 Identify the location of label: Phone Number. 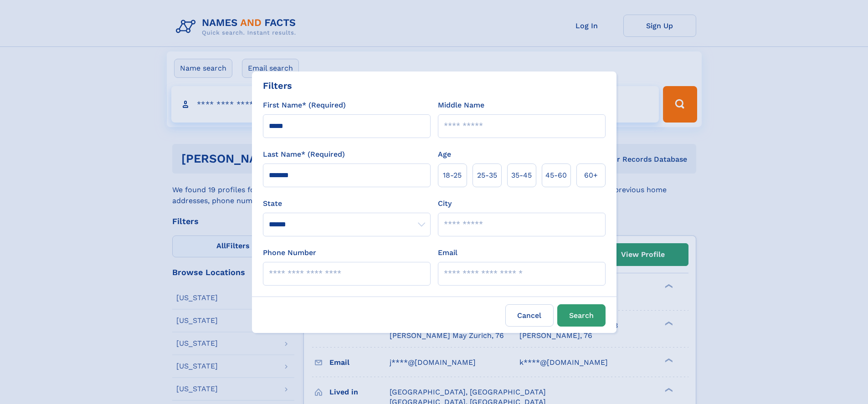
(289, 253).